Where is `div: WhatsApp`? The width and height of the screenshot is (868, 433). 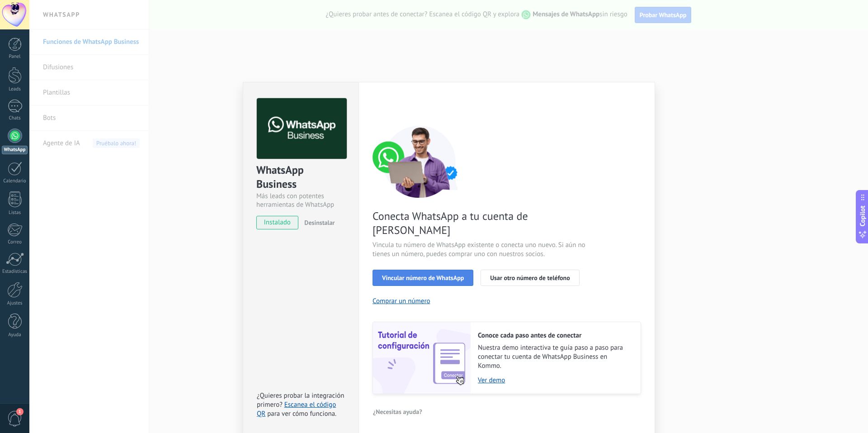
div: WhatsApp is located at coordinates (14, 150).